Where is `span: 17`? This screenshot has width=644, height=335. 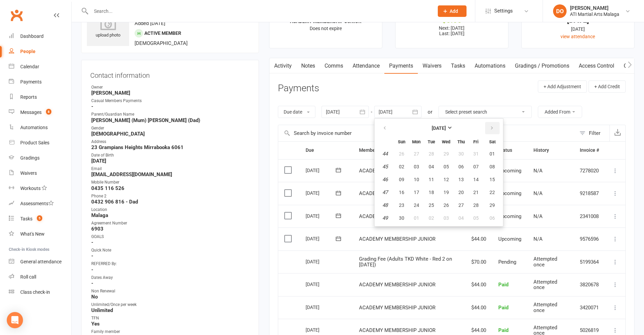
span: 17 is located at coordinates (416, 193).